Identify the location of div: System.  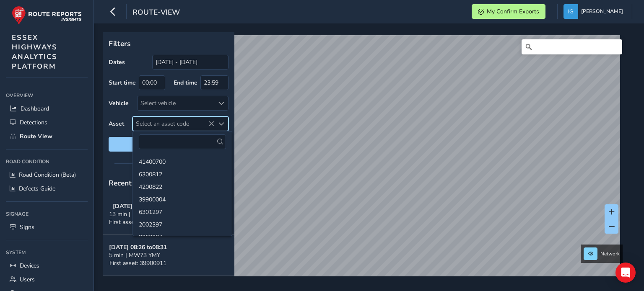
(47, 252).